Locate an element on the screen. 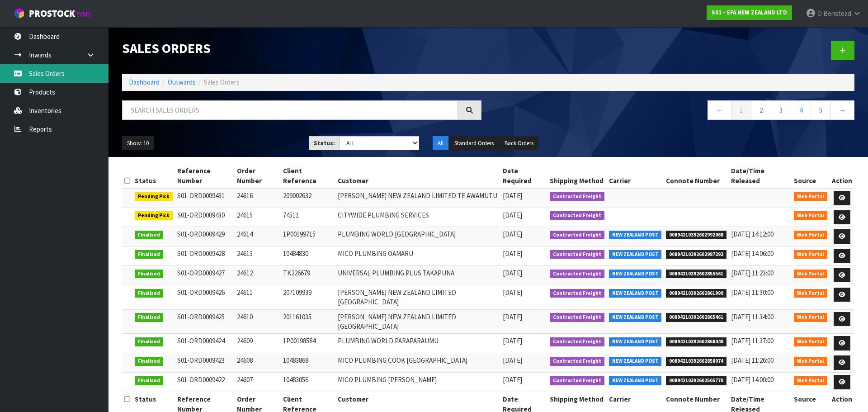 This screenshot has height=412, width=868. td: 1P00199715 is located at coordinates (308, 237).